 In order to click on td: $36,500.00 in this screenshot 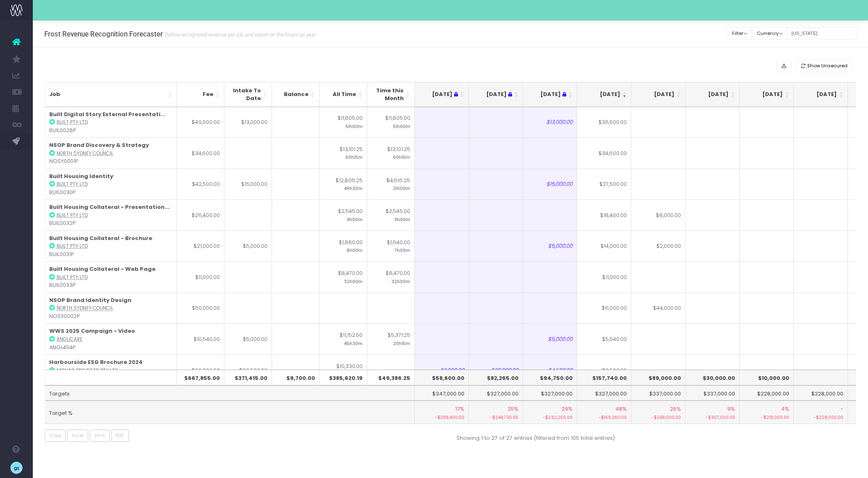, I will do `click(605, 122)`.